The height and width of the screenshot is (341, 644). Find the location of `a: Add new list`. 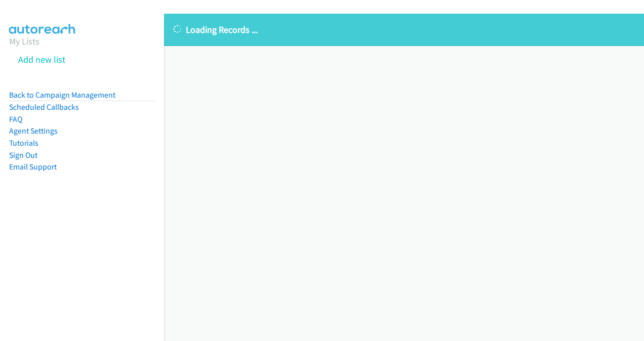

a: Add new list is located at coordinates (41, 59).